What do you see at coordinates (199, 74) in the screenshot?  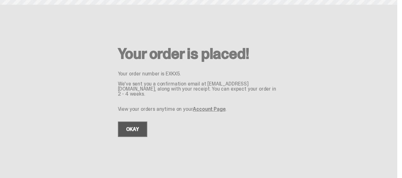 I see `p: Your order number is EXKX5.` at bounding box center [199, 74].